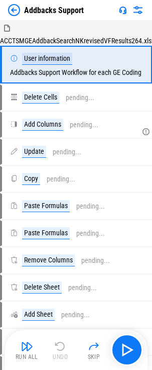  Describe the element at coordinates (41, 98) in the screenshot. I see `div: Delete Cells` at that location.